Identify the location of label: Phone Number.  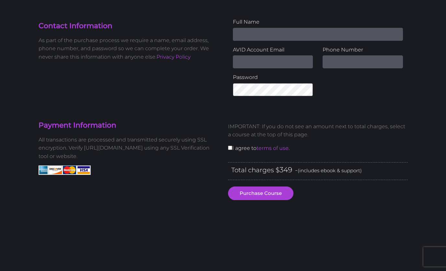
(363, 50).